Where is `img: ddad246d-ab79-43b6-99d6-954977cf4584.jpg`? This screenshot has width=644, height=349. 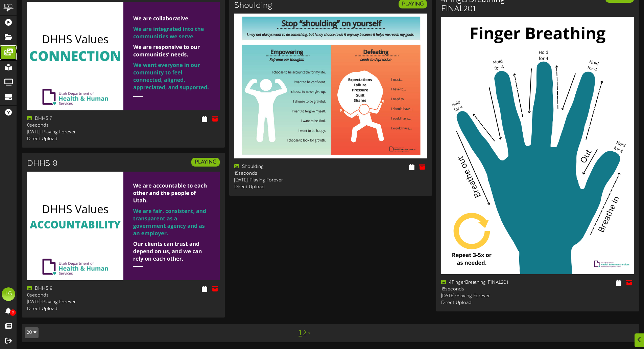 img: ddad246d-ab79-43b6-99d6-954977cf4584.jpg is located at coordinates (331, 86).